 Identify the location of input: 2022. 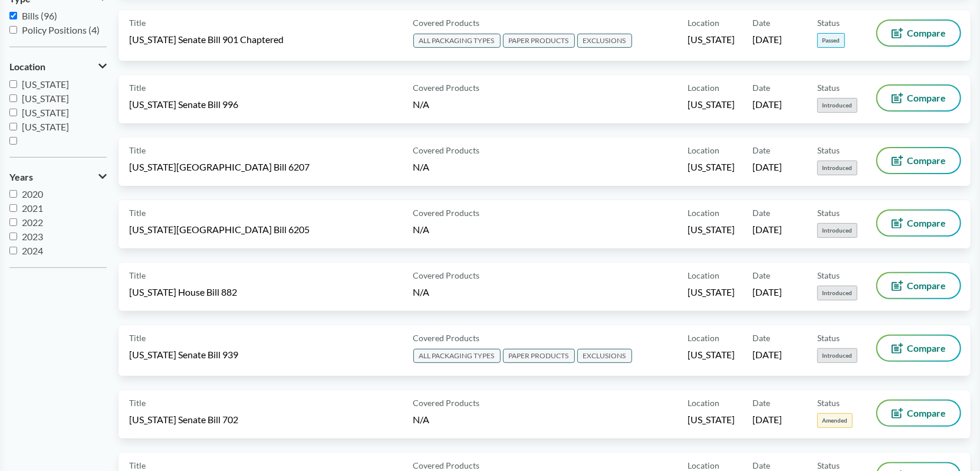
(13, 222).